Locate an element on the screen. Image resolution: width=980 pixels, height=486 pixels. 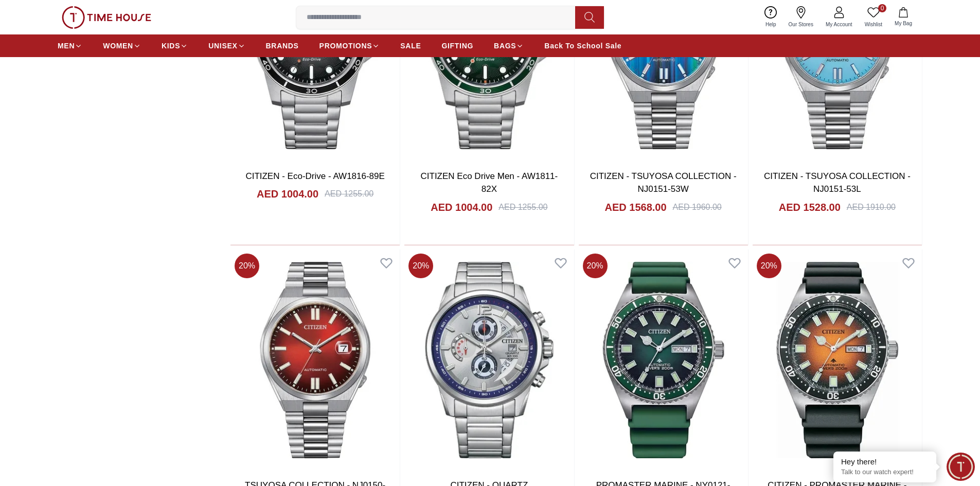
span: Wishlist is located at coordinates (874, 24).